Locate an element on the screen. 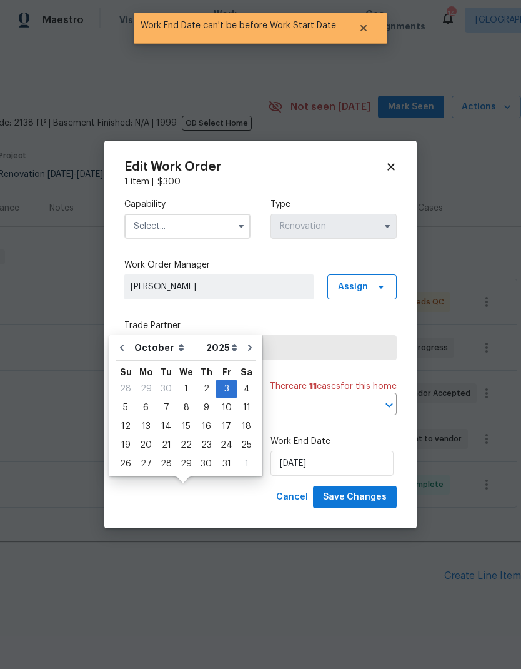  div: Fri Oct 03 2025 is located at coordinates (226, 389).